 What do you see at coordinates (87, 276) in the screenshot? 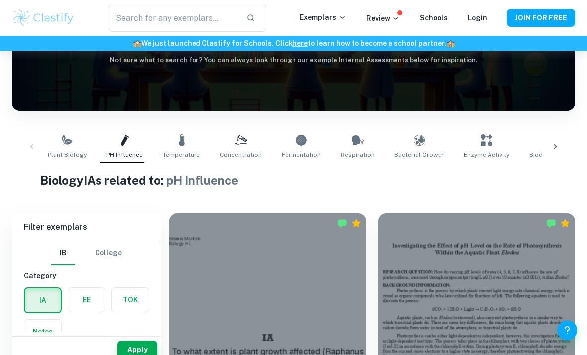
I see `h6: Category` at bounding box center [87, 276].